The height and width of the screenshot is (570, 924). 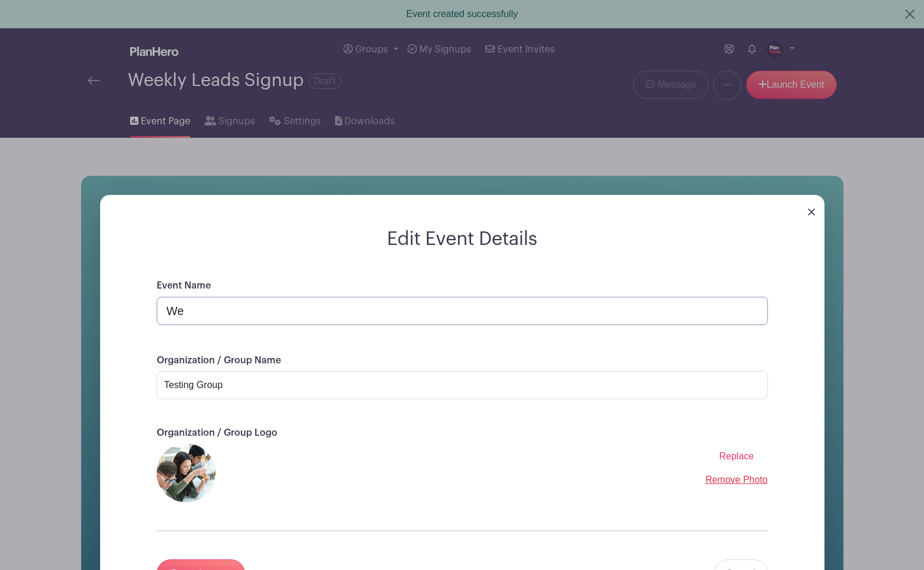 I want to click on h2: Edit Event Details, so click(x=462, y=239).